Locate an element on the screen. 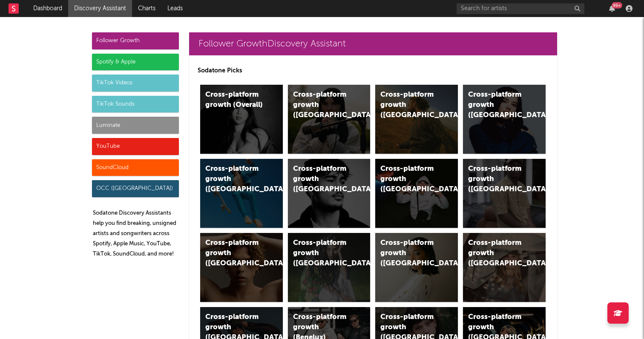 The width and height of the screenshot is (644, 339). a: Follower GrowthDiscovery Assistant is located at coordinates (373, 44).